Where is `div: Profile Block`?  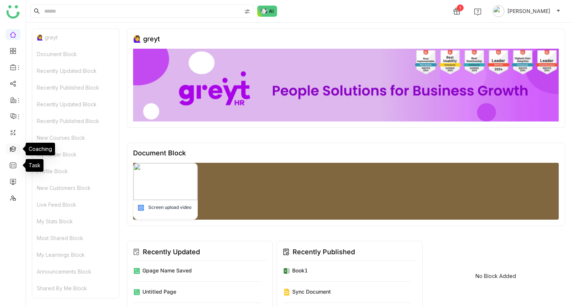 div: Profile Block is located at coordinates (75, 171).